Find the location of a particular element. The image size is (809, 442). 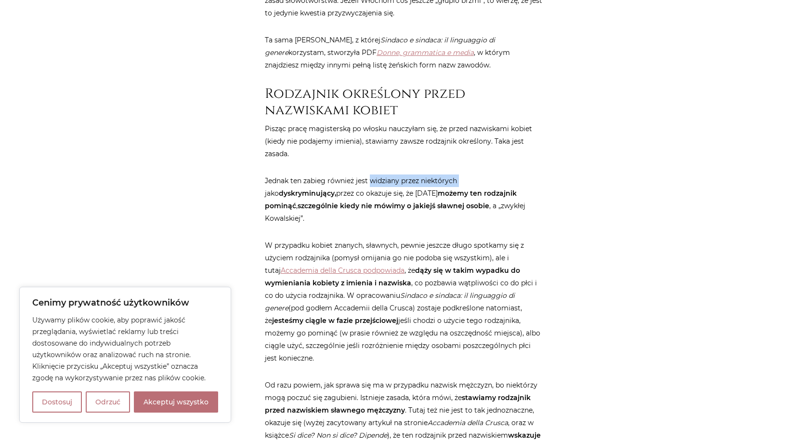

strong: dąży się w takim wypadku do wymieniania kobiety z imienia i nazwiska is located at coordinates (393, 276).